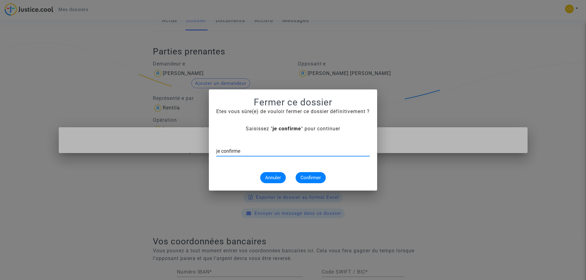 The image size is (586, 280). What do you see at coordinates (293, 103) in the screenshot?
I see `h1: Fermer ce dossier` at bounding box center [293, 103].